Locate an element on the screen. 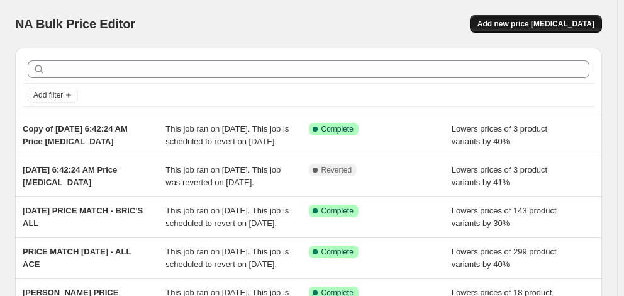  span: Lowers prices of 143 product variants by 30% is located at coordinates (504, 216).